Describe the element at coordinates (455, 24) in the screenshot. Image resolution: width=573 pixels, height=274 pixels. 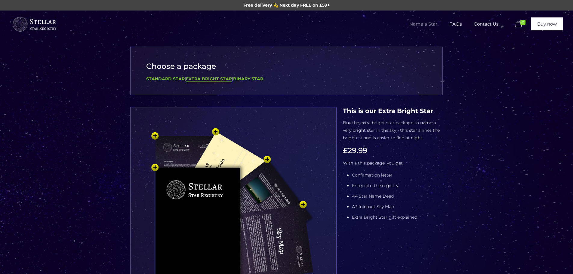
I see `span: FAQs` at that location.